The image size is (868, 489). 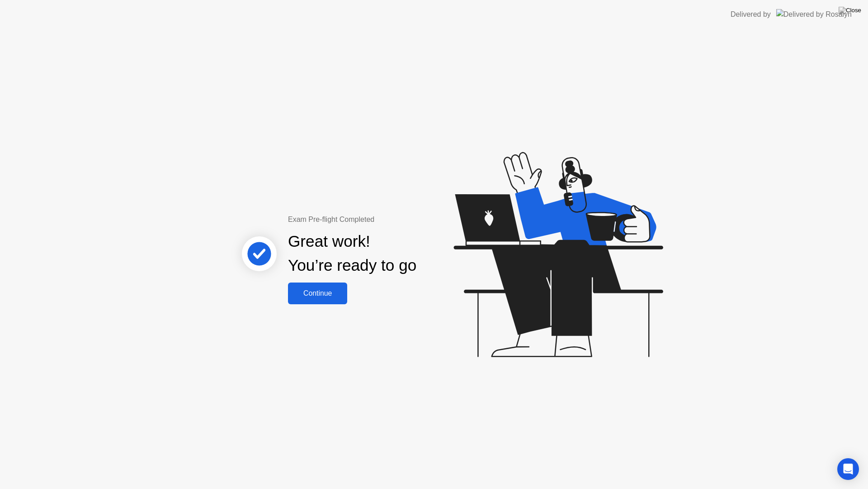 What do you see at coordinates (848, 469) in the screenshot?
I see `div: Open Intercom Messenger` at bounding box center [848, 469].